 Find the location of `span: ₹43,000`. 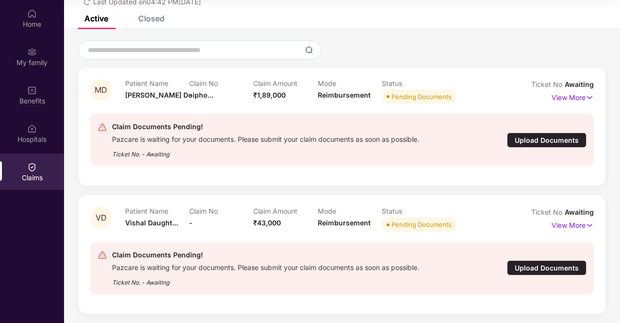

span: ₹43,000 is located at coordinates (267, 222).